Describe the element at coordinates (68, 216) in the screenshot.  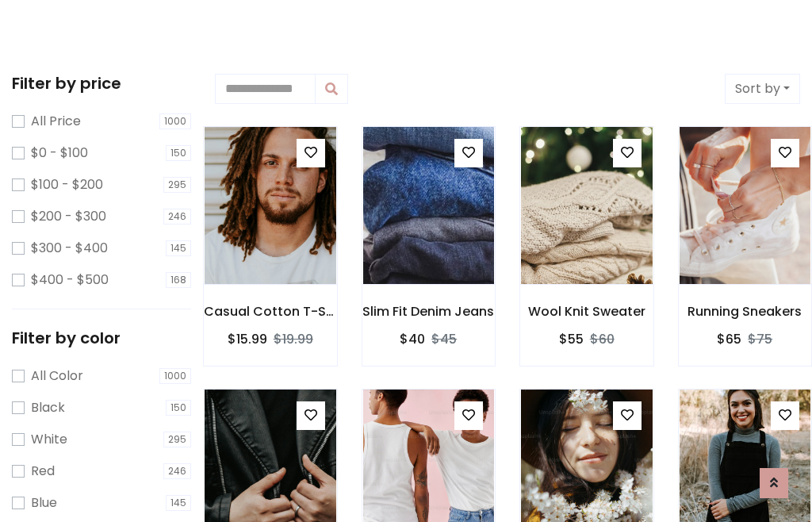
I see `label: $200 - $300` at that location.